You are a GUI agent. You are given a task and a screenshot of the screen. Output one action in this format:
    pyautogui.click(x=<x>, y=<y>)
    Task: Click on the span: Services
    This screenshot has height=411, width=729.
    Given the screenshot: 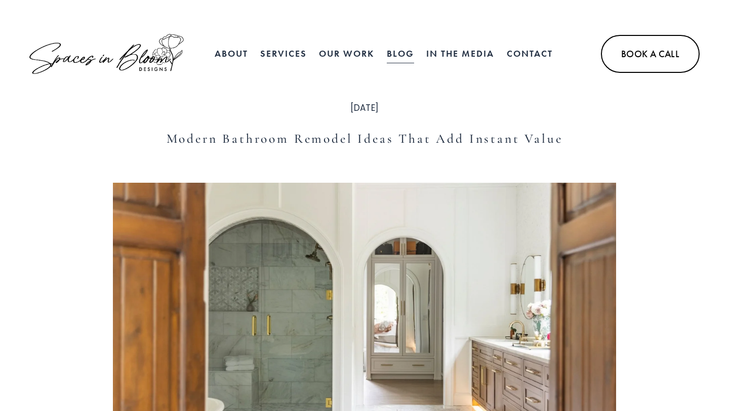 What is the action you would take?
    pyautogui.click(x=283, y=54)
    